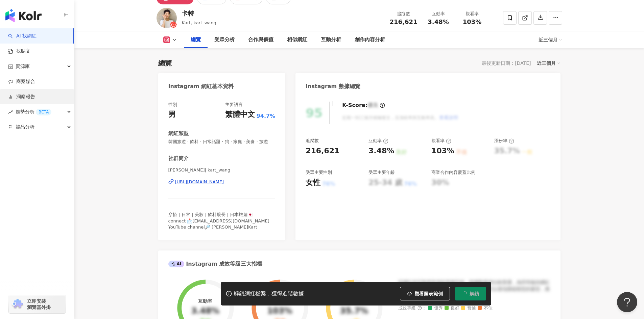 The image size is (644, 319). What do you see at coordinates (17, 304) in the screenshot?
I see `img: chrome extension` at bounding box center [17, 304].